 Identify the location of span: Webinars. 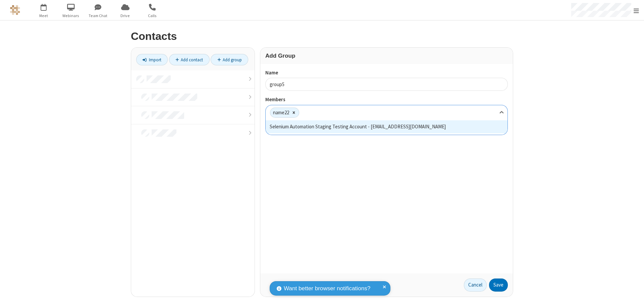
(71, 16).